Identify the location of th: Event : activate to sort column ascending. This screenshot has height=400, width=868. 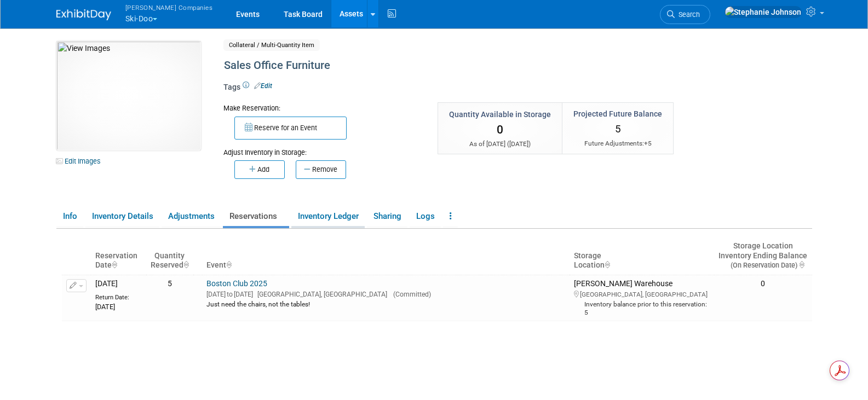
(385, 256).